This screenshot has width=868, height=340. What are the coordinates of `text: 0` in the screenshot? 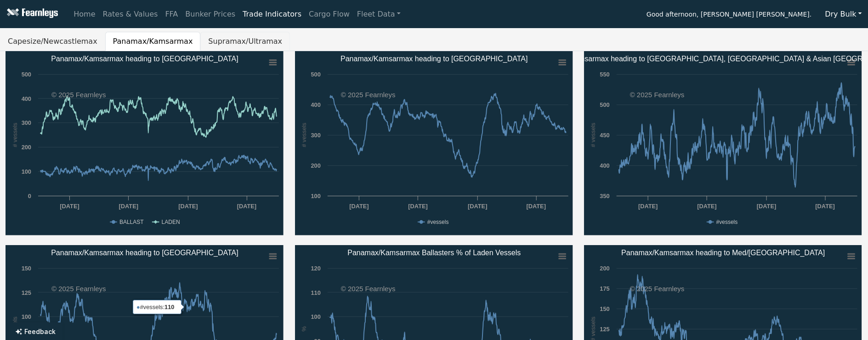 It's located at (30, 196).